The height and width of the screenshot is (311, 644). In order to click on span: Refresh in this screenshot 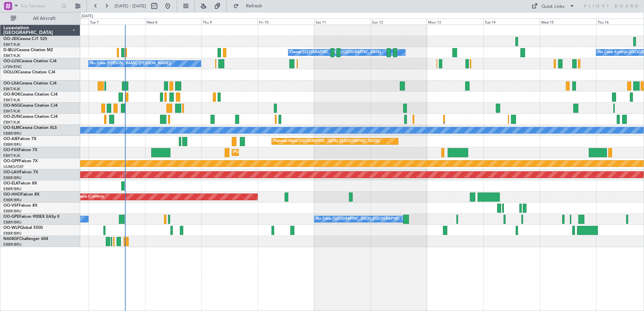, I will do `click(254, 6)`.